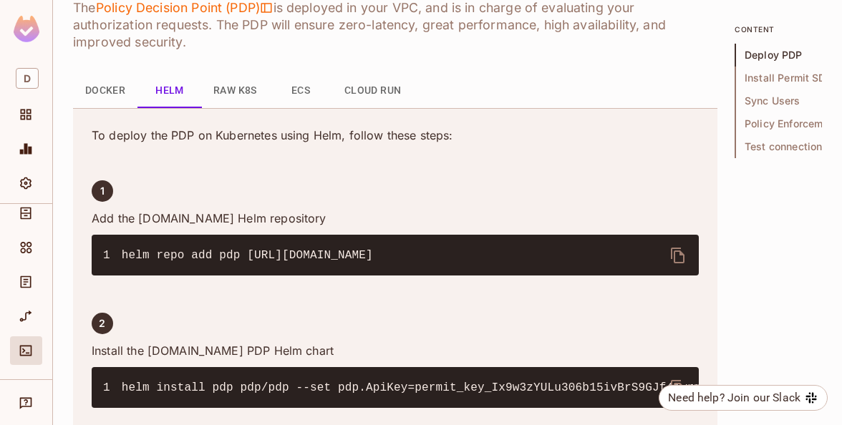 The image size is (842, 425). What do you see at coordinates (26, 282) in the screenshot?
I see `div: Audit Log` at bounding box center [26, 282].